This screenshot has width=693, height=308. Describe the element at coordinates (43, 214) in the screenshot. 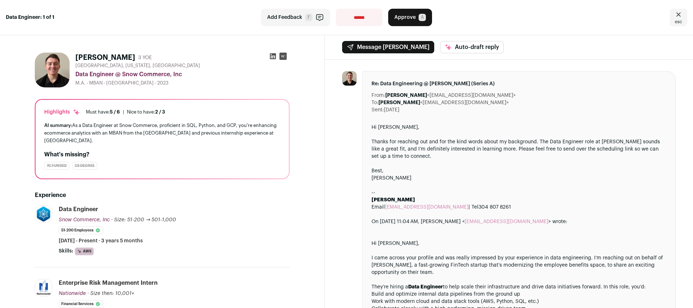

I see `img: f2d213a11df9b8f2702345a8bc46a5bd69e0017d1e7b7d4868cc0b24bb2d5cd1.jpg` at that location.